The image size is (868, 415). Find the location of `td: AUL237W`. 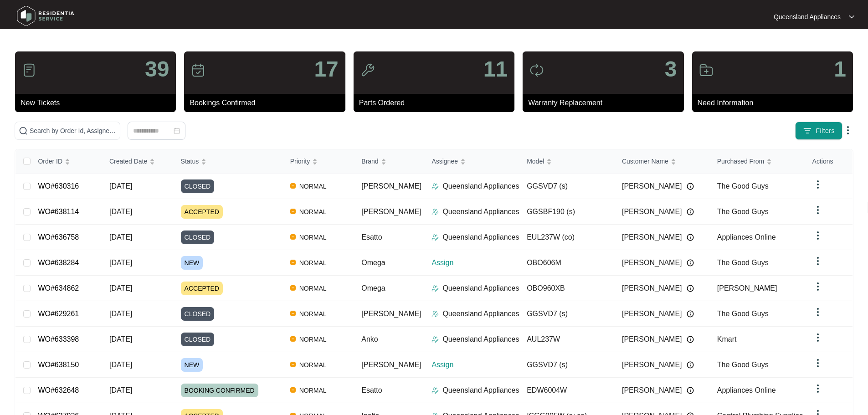

td: AUL237W is located at coordinates (567, 339).